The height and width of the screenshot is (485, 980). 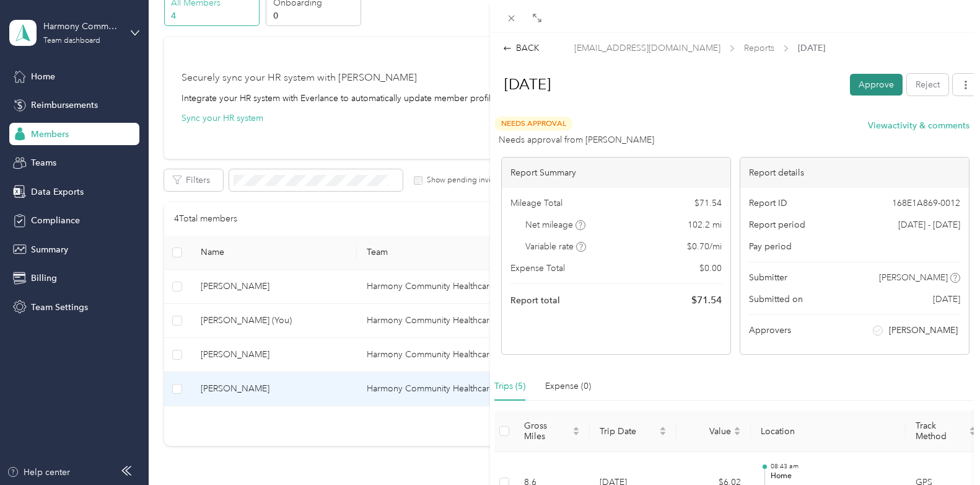 I want to click on span: Report ID, so click(x=768, y=203).